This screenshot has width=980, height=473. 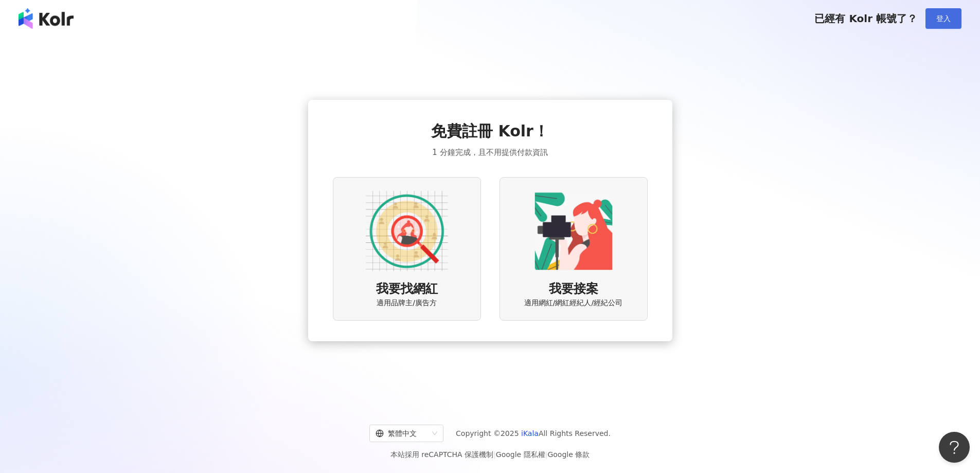 I want to click on span: 已經有 Kolr 帳號了？, so click(x=865, y=18).